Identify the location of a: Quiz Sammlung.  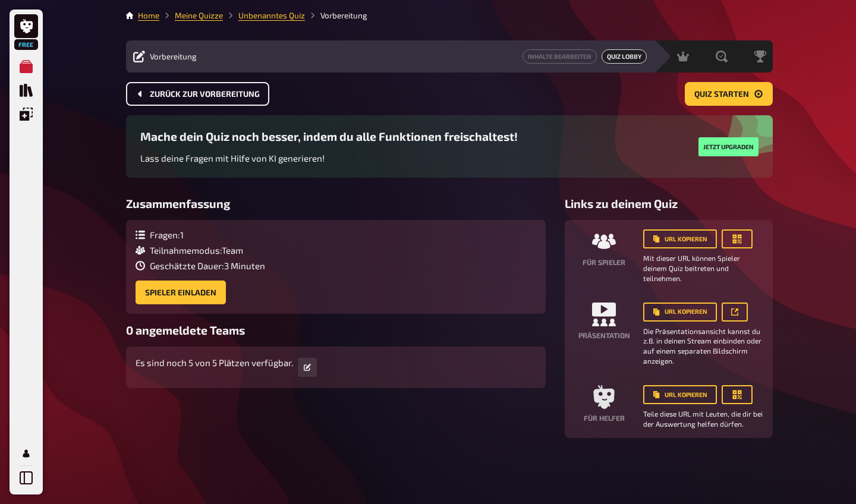
(26, 90).